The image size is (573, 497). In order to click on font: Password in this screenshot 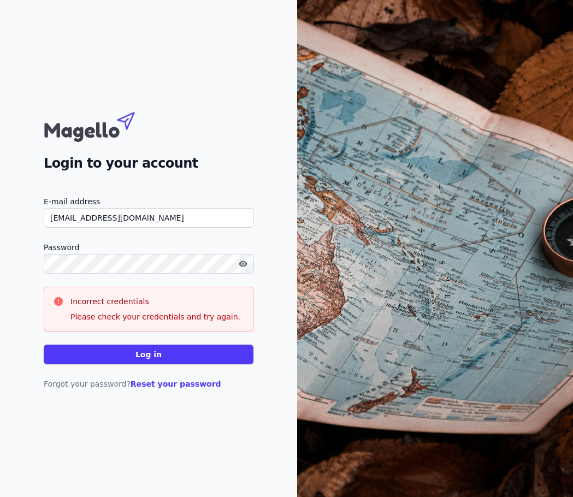, I will do `click(61, 247)`.